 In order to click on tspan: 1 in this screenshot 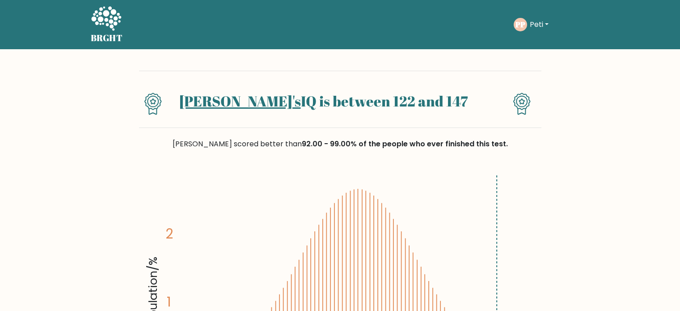, I will do `click(169, 301)`.